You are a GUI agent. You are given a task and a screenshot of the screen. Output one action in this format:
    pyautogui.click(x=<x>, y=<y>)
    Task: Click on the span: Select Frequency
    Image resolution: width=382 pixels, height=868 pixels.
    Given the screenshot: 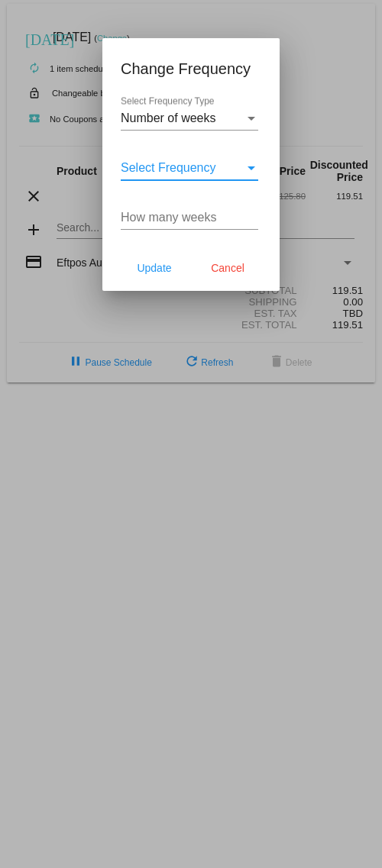 What is the action you would take?
    pyautogui.click(x=168, y=167)
    